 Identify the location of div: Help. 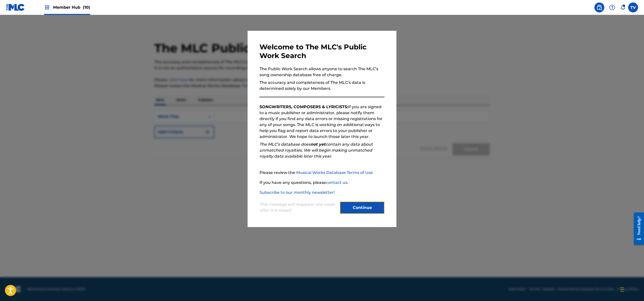
(612, 7).